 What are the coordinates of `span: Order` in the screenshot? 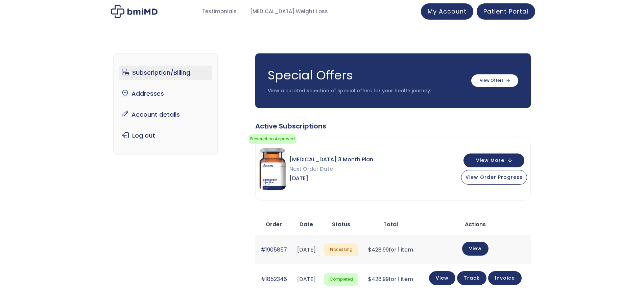 It's located at (274, 224).